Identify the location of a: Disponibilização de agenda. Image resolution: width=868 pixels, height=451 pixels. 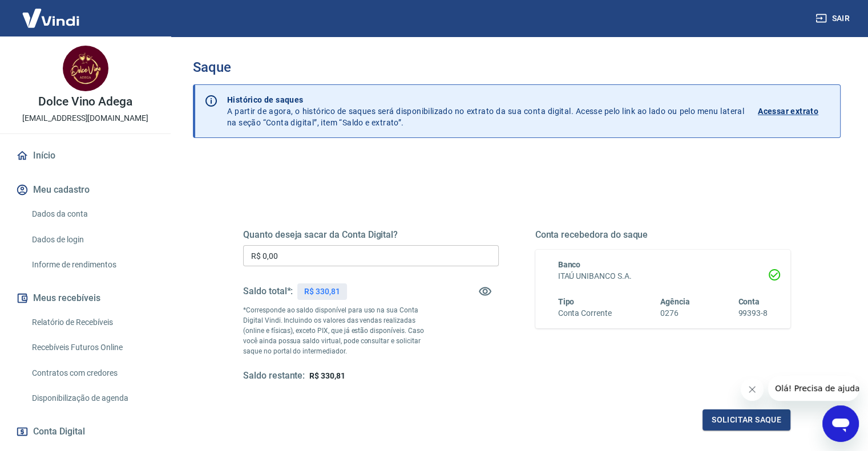
(92, 398).